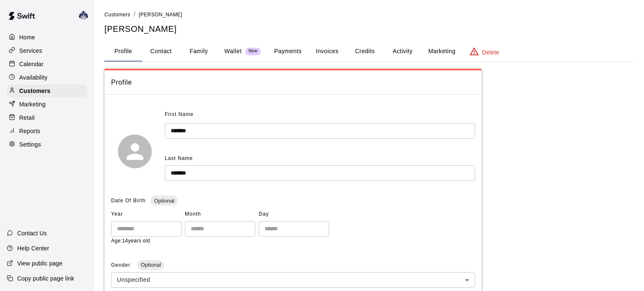  Describe the element at coordinates (491, 53) in the screenshot. I see `p: Delete` at that location.